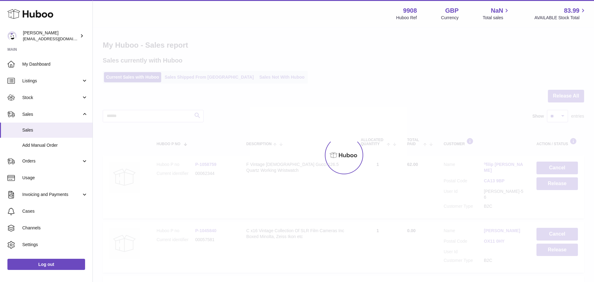  What do you see at coordinates (55, 244) in the screenshot?
I see `span: Settings` at bounding box center [55, 244].